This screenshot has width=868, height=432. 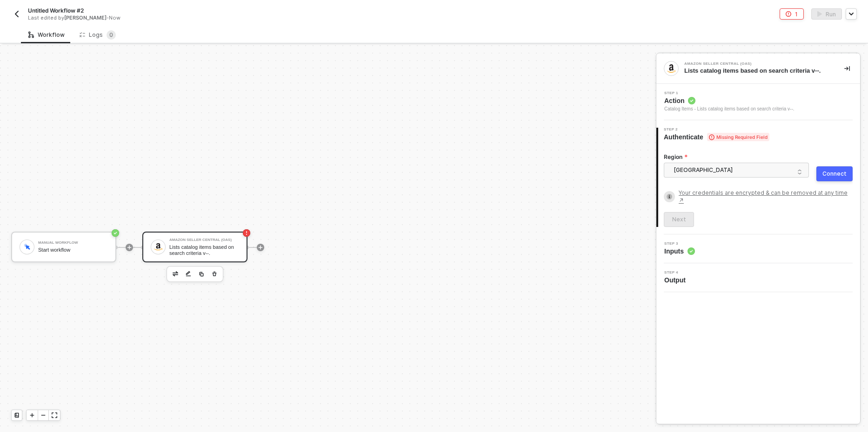 What do you see at coordinates (792, 14) in the screenshot?
I see `button: 1` at bounding box center [792, 14].